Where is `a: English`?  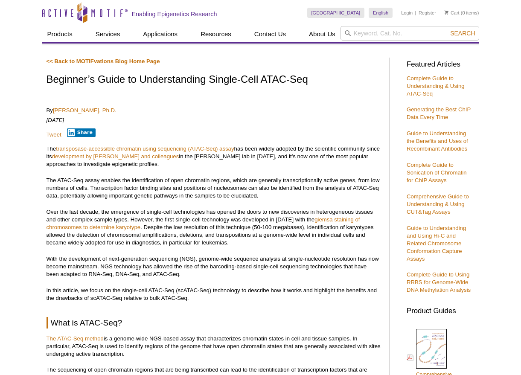 a: English is located at coordinates (381, 13).